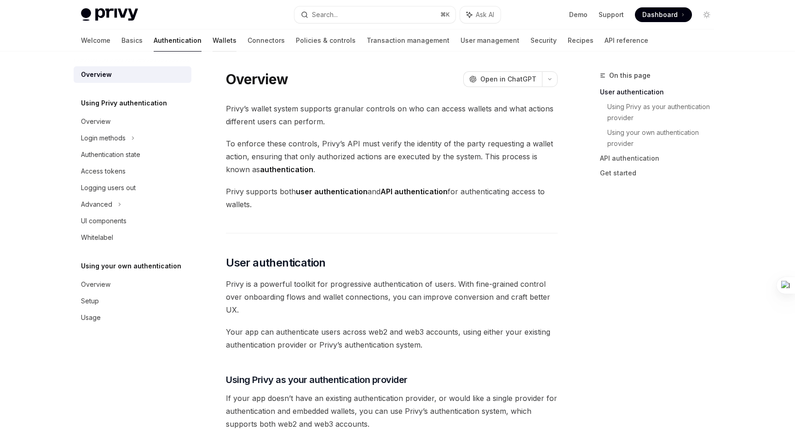 The width and height of the screenshot is (795, 441). What do you see at coordinates (103, 221) in the screenshot?
I see `div: UI components` at bounding box center [103, 221].